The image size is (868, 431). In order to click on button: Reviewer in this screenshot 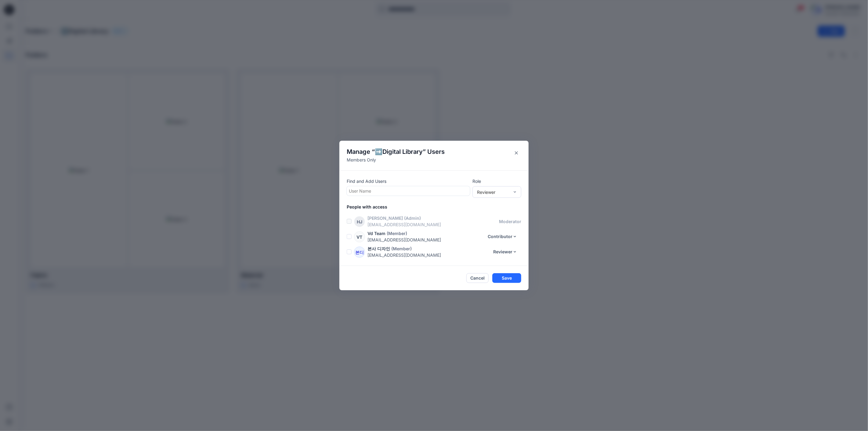, I will do `click(505, 252)`.